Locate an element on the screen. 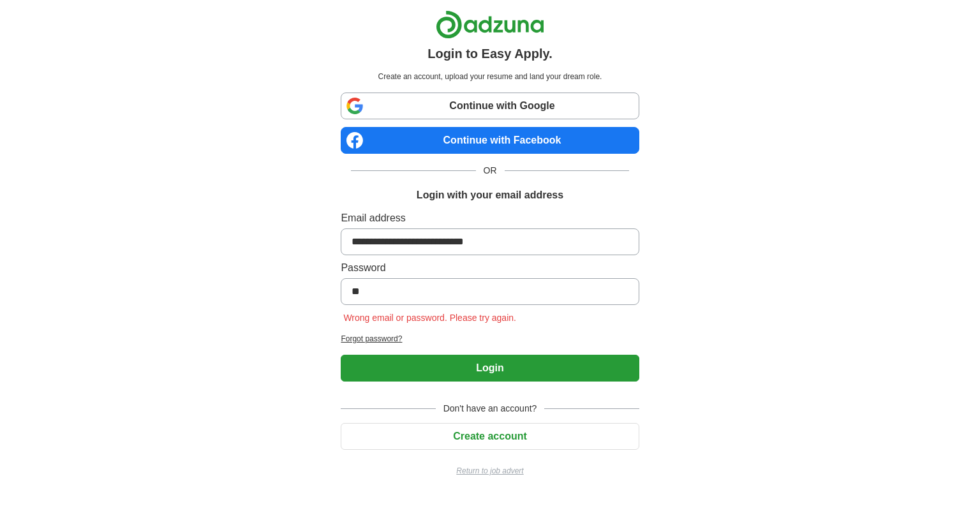 The image size is (980, 527). h1: Login to Easy Apply. is located at coordinates (490, 54).